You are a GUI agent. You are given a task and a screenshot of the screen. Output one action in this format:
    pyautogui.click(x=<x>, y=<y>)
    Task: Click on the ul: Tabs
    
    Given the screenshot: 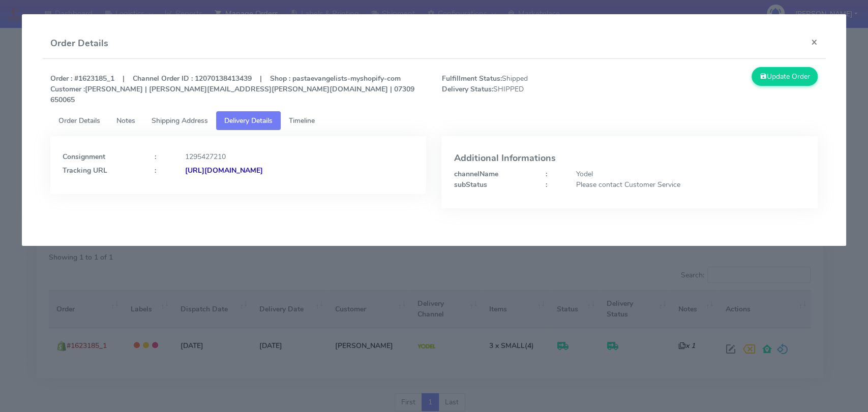 What is the action you would take?
    pyautogui.click(x=434, y=120)
    